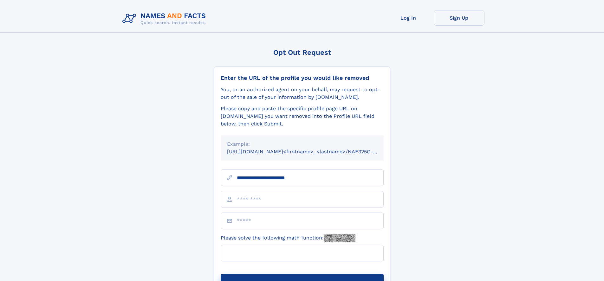 The width and height of the screenshot is (604, 281). What do you see at coordinates (302, 78) in the screenshot?
I see `div: Enter the URL of the profile you would like removed` at bounding box center [302, 78].